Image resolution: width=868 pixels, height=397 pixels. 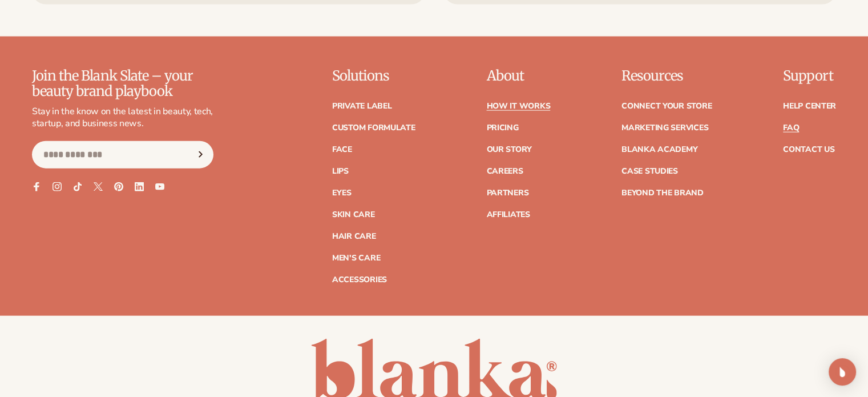 What do you see at coordinates (663, 193) in the screenshot?
I see `a: Beyond the brand` at bounding box center [663, 193].